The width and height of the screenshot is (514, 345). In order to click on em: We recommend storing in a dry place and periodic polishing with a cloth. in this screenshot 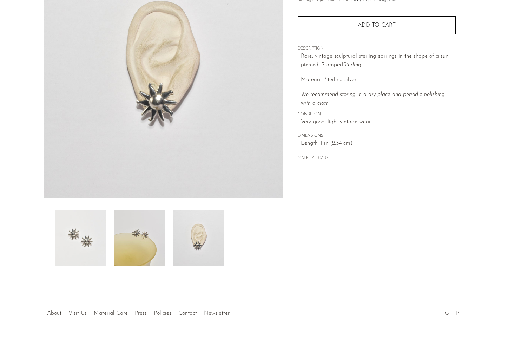, I will do `click(373, 99)`.